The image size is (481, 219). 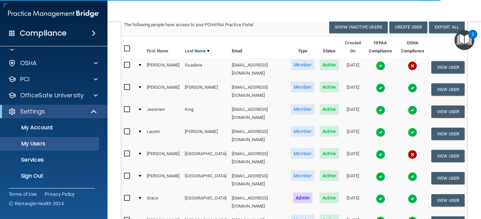 I want to click on th: OSHA Compliance, so click(x=413, y=47).